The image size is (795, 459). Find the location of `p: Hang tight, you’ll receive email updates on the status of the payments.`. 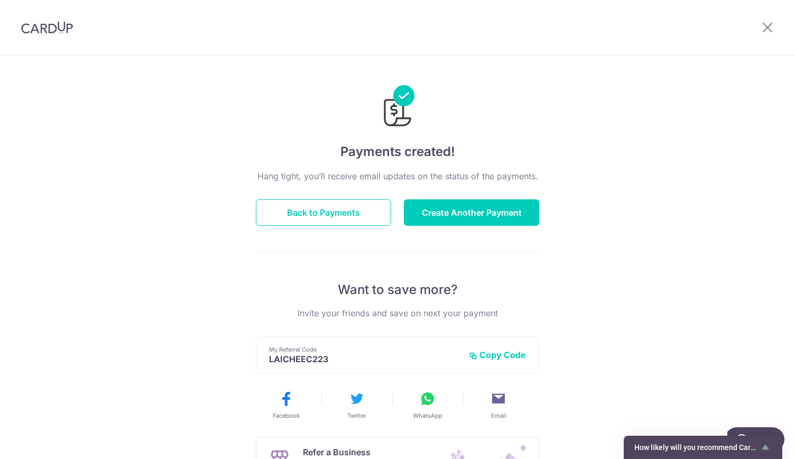

p: Hang tight, you’ll receive email updates on the status of the payments. is located at coordinates (398, 176).